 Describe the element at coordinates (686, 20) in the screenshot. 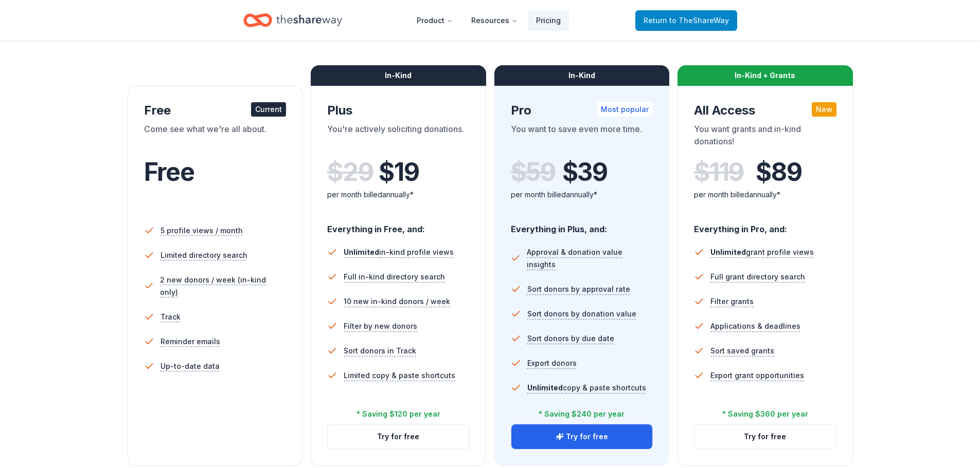

I see `span: Return` at that location.